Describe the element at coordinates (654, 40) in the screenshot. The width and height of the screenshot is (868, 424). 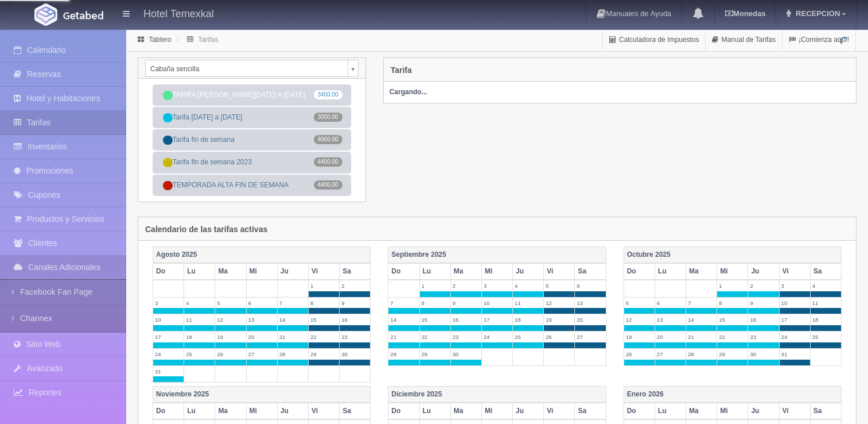
I see `a: Calculadora de Impuestos` at that location.